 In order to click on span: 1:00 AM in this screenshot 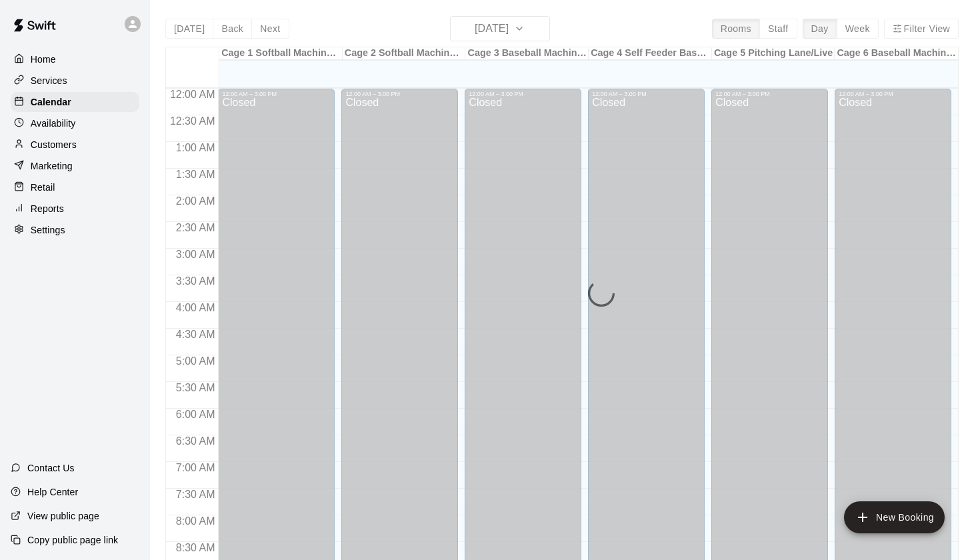, I will do `click(195, 147)`.